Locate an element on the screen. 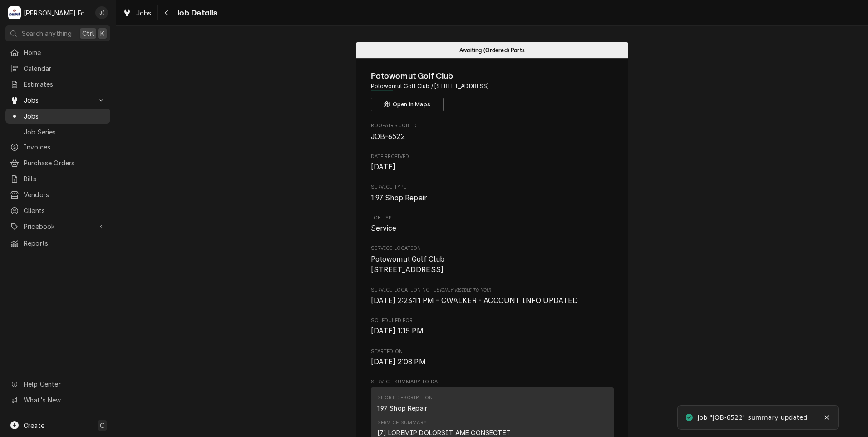 This screenshot has height=437, width=868. div: Jeff Debigare (109)'s Avatar is located at coordinates (101, 13).